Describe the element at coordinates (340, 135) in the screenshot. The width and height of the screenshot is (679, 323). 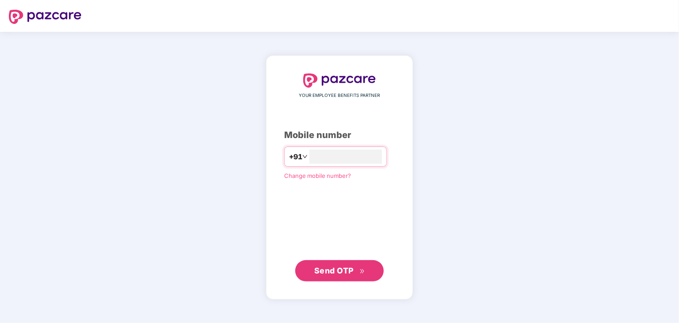
I see `div: Mobile number` at that location.